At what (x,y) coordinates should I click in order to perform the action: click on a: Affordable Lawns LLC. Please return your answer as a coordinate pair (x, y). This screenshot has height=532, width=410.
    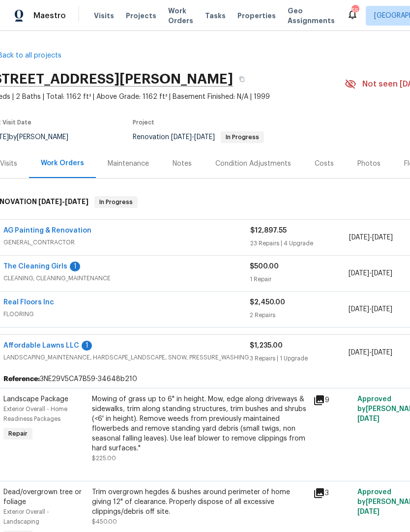
    Looking at the image, I should click on (42, 346).